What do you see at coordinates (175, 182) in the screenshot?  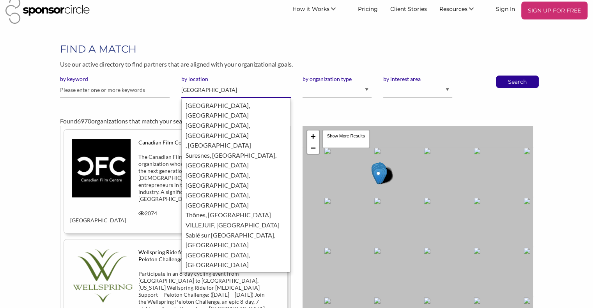 I see `a: Canadian Film Centre The Canadian Film Centre (CFC) is a charitable organization whose mission is...` at bounding box center [175, 182].